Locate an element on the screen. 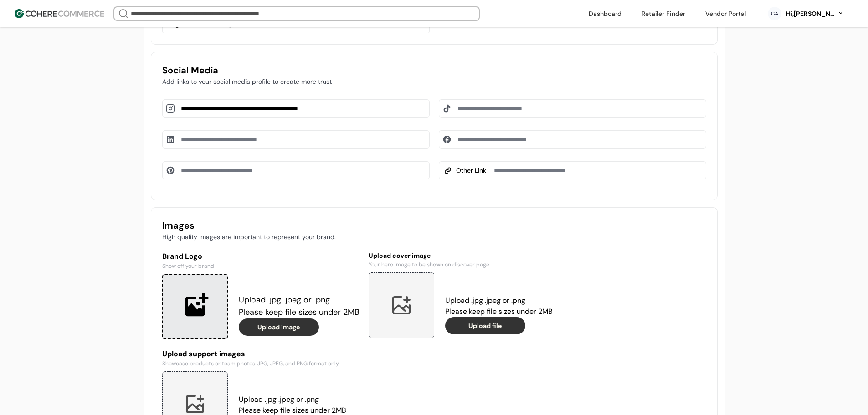 This screenshot has width=868, height=415. button: Upload file is located at coordinates (486, 326).